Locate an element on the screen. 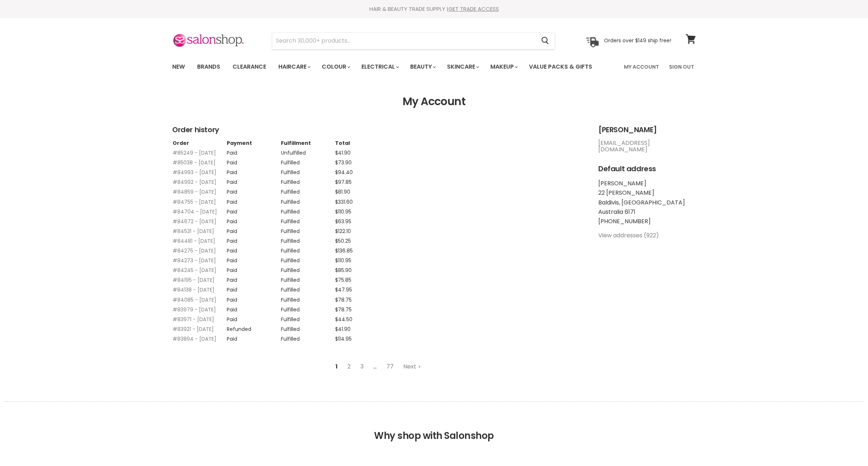  h2: Order history is located at coordinates (378, 130).